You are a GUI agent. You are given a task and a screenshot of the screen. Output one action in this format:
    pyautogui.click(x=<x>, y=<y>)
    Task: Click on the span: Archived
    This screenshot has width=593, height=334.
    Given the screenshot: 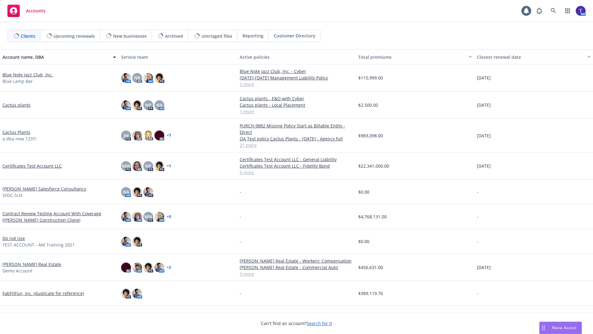 What is the action you would take?
    pyautogui.click(x=174, y=36)
    